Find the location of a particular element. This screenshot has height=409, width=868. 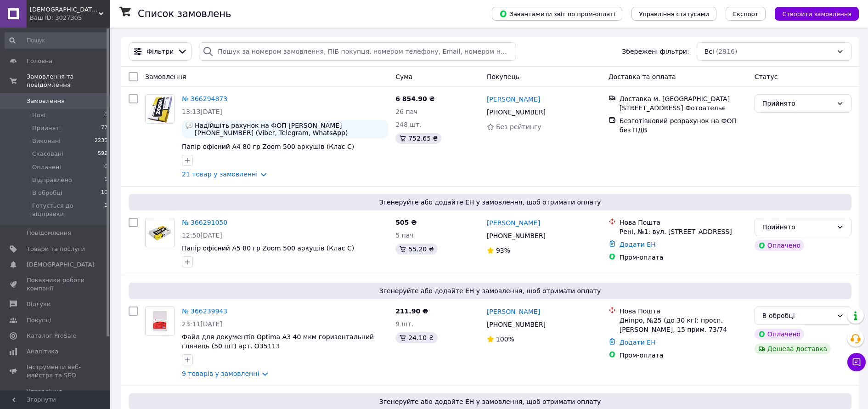

a: 21 товар у замовленні is located at coordinates (220, 174).